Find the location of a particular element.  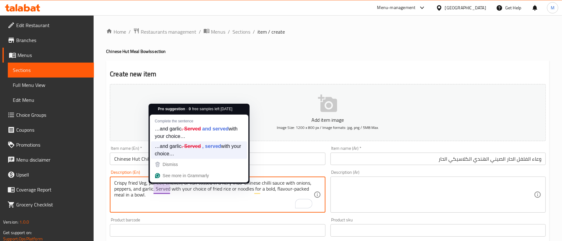

span: Edit Restaurant is located at coordinates (52, 25).